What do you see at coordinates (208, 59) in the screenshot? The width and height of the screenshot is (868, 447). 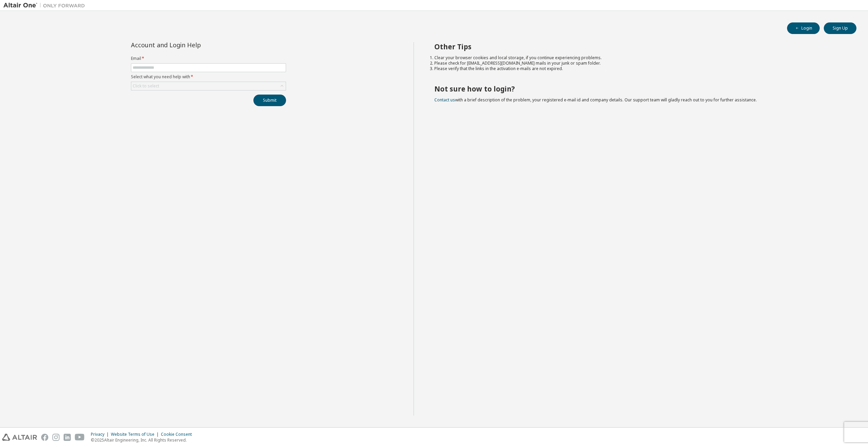 I see `label: Email` at bounding box center [208, 59].